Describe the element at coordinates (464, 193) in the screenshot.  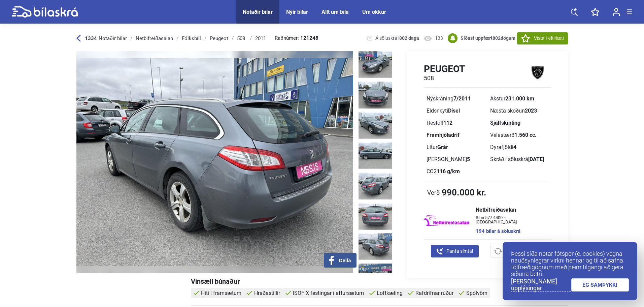
I see `b: 990.000 kr.` at that location.